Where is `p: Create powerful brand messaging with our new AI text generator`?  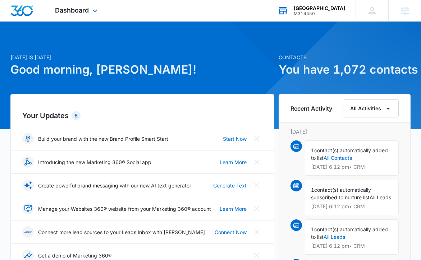 p: Create powerful brand messaging with our new AI text generator is located at coordinates (115, 185).